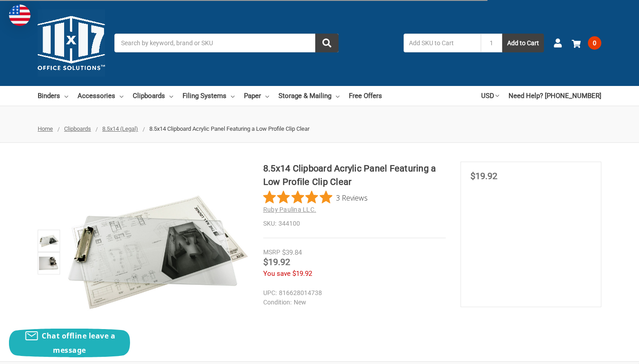 The image size is (639, 364). I want to click on a: USD, so click(490, 96).